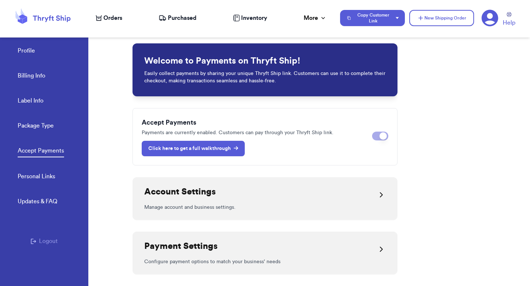  Describe the element at coordinates (26, 51) in the screenshot. I see `a: Profile` at that location.